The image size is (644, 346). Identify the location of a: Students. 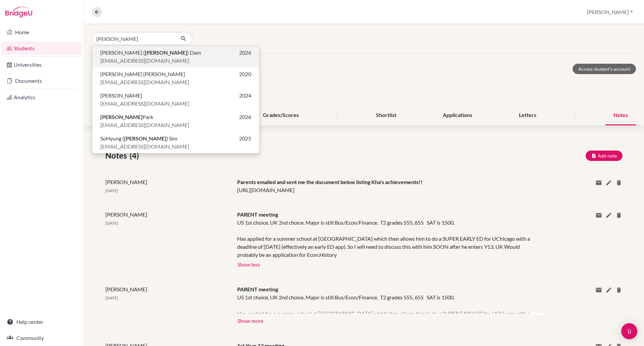
(41, 48).